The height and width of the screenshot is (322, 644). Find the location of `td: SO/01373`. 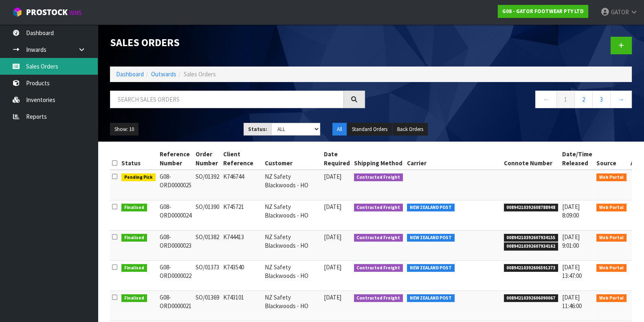

td: SO/01373 is located at coordinates (207, 276).